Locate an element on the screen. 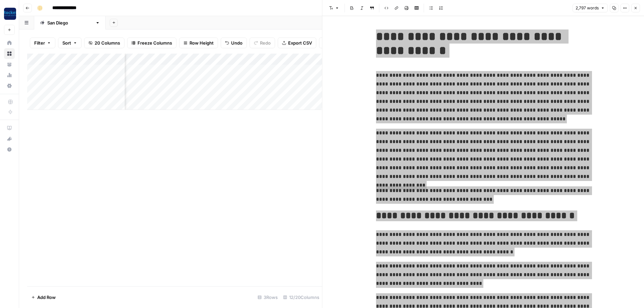  span: Export CSV is located at coordinates (300, 43).